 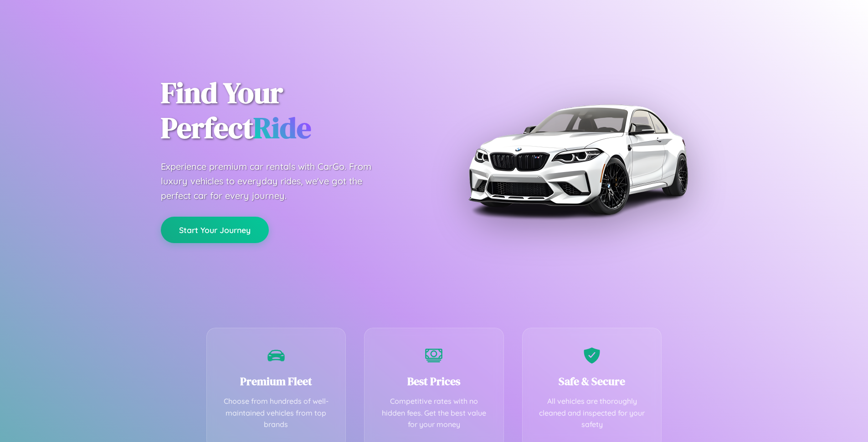 I want to click on button: Start Your Journey, so click(x=214, y=230).